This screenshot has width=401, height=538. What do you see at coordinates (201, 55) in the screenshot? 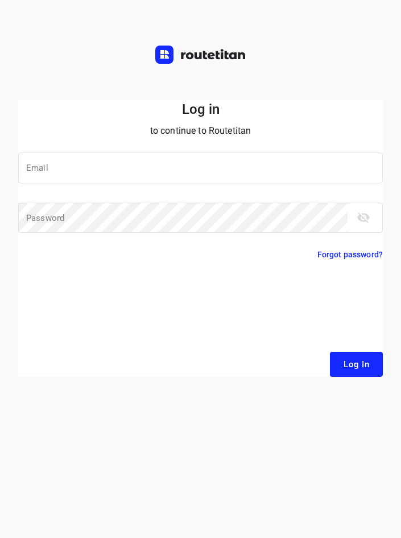
I see `img: Routetitan` at bounding box center [201, 55].